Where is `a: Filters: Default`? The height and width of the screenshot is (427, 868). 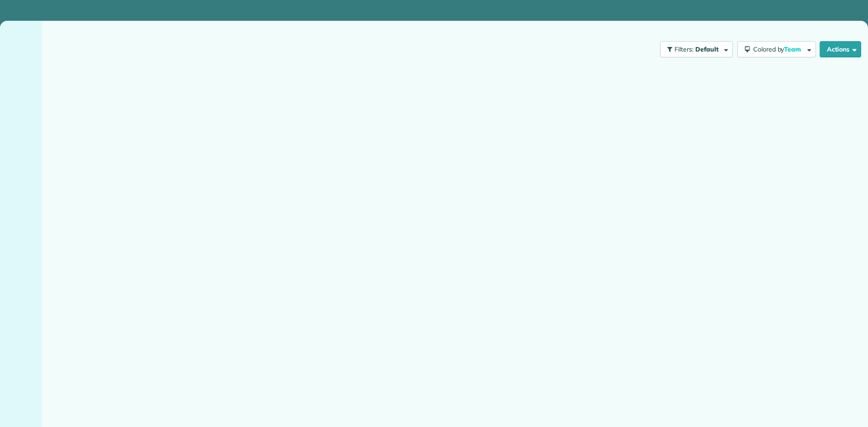 a: Filters: Default is located at coordinates (694, 49).